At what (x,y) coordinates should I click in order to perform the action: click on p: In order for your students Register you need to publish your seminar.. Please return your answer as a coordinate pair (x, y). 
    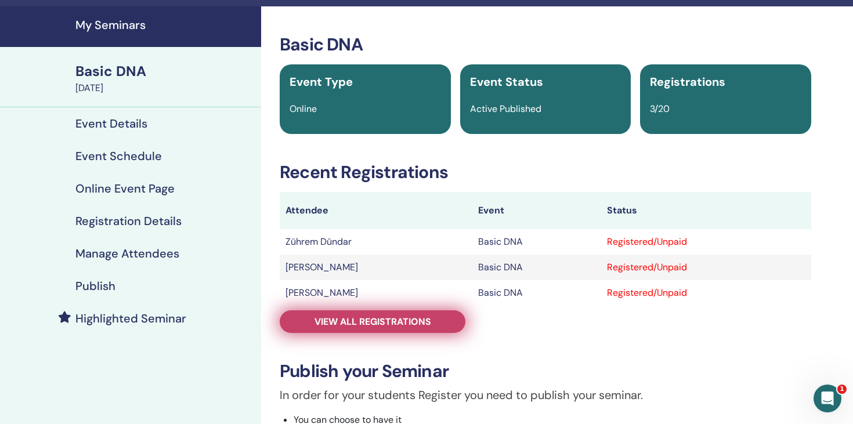
    Looking at the image, I should click on (546, 395).